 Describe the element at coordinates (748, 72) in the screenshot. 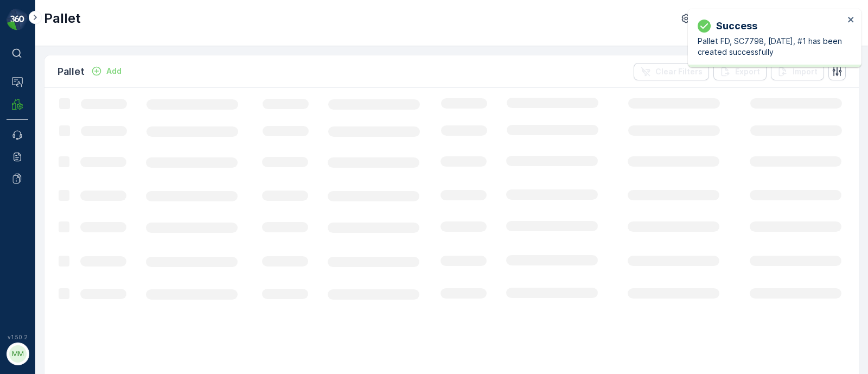

I see `p: Export` at that location.